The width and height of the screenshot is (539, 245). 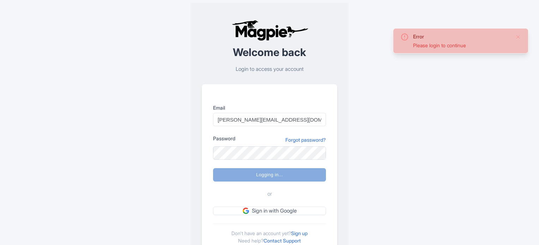 What do you see at coordinates (282, 241) in the screenshot?
I see `a: Contact Support` at bounding box center [282, 241].